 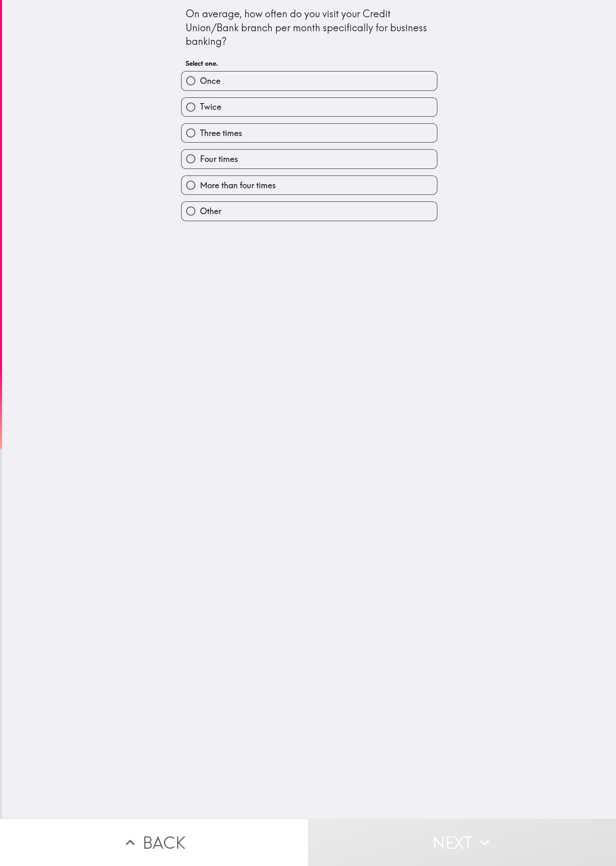 I want to click on button: More than four times, so click(x=309, y=185).